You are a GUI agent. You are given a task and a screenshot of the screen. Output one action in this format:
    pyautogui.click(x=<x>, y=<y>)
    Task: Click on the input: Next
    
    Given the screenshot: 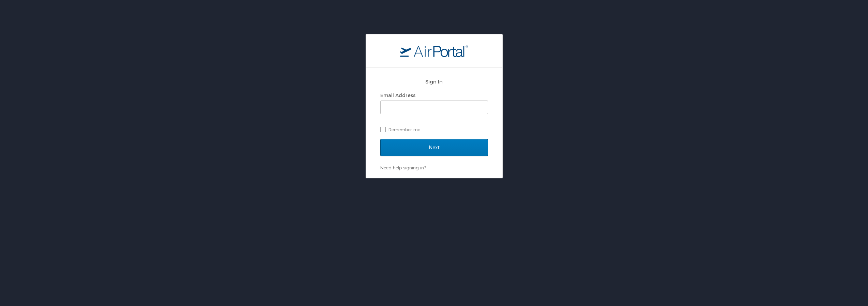 What is the action you would take?
    pyautogui.click(x=434, y=148)
    